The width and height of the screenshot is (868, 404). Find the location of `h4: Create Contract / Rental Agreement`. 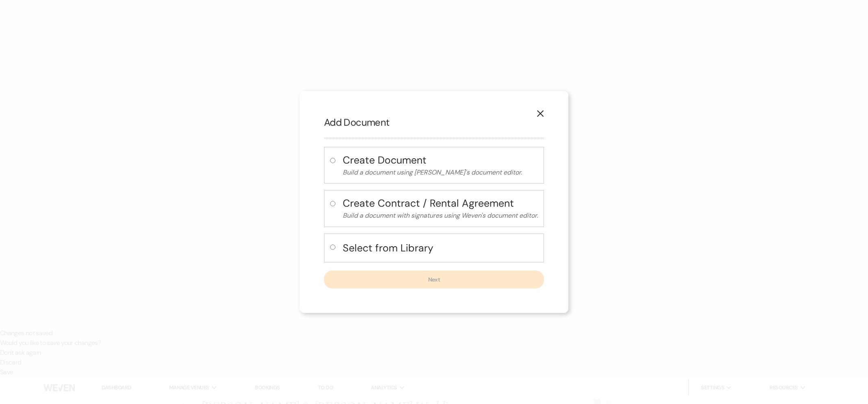

h4: Create Contract / Rental Agreement is located at coordinates (440, 203).